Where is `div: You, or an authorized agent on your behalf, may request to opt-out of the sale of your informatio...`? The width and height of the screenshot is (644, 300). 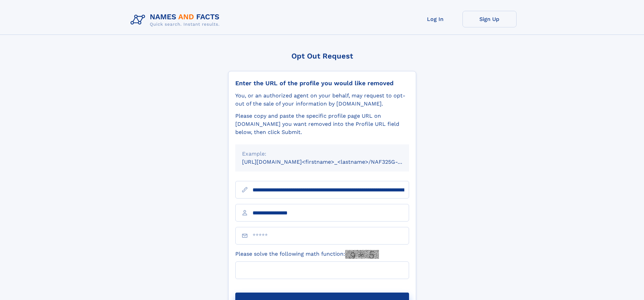 div: You, or an authorized agent on your behalf, may request to opt-out of the sale of your informatio... is located at coordinates (322, 100).